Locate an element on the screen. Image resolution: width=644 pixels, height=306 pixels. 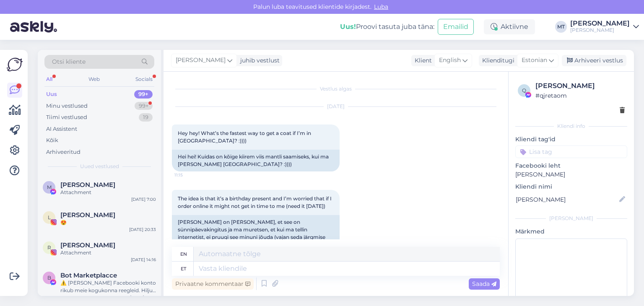
span: 11:15 is located at coordinates (190, 175).